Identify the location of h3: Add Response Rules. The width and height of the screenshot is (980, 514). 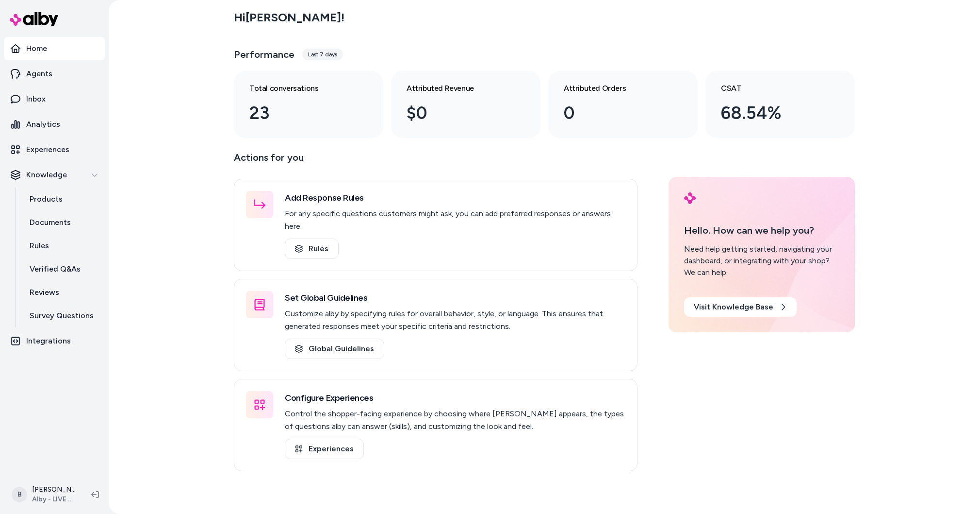
(455, 197).